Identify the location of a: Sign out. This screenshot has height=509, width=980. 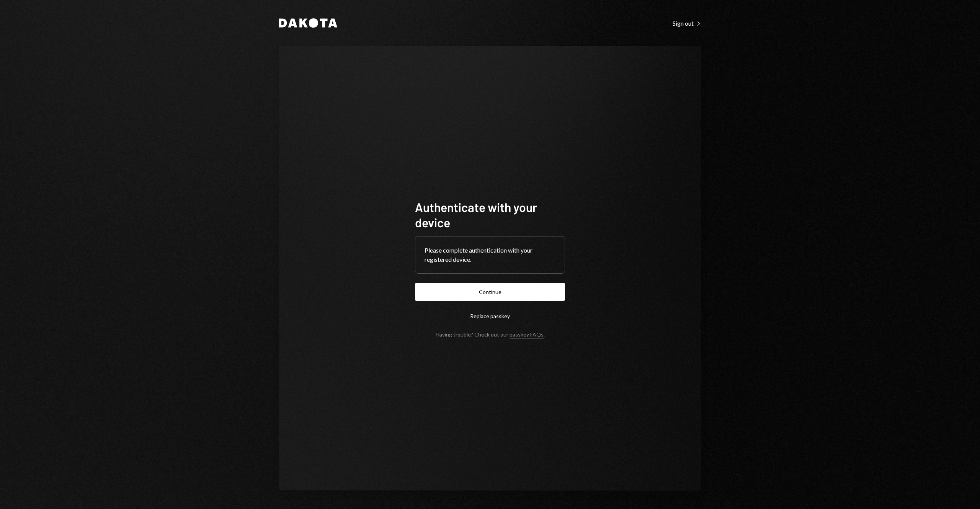
(687, 23).